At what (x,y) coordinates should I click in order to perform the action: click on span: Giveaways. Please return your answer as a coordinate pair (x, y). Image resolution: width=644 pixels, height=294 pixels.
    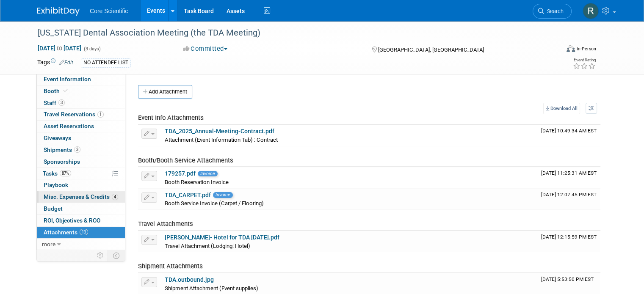
    Looking at the image, I should click on (57, 138).